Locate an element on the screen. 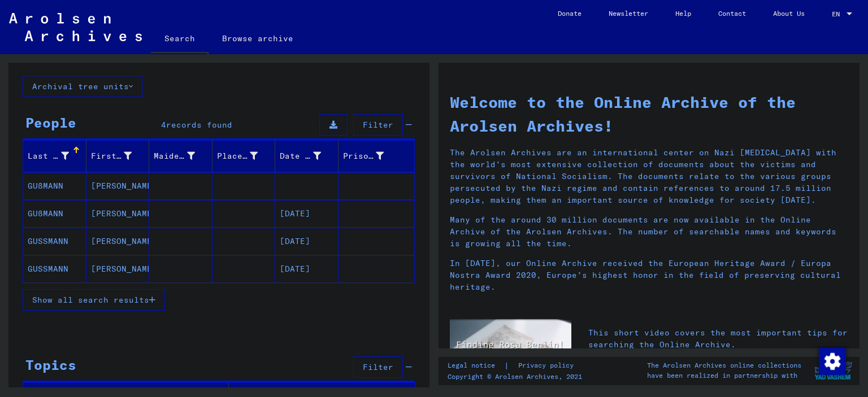 This screenshot has width=868, height=397. a: Legal notice is located at coordinates (476, 365).